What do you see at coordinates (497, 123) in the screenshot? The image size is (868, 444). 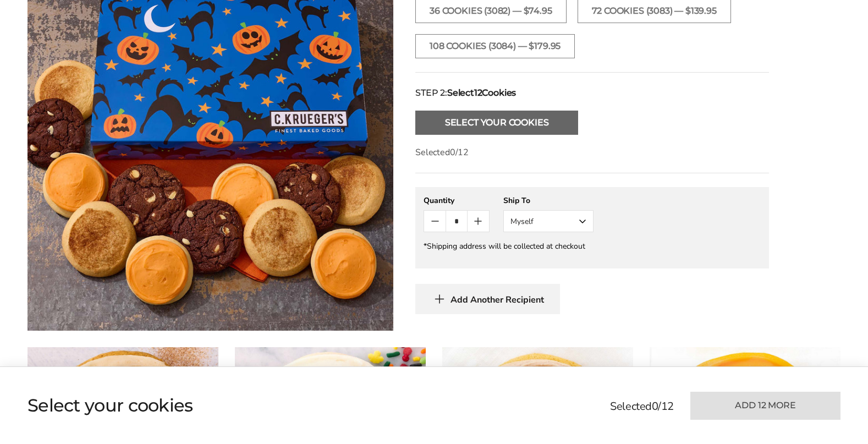 I see `button: Select Your Cookies` at bounding box center [497, 123].